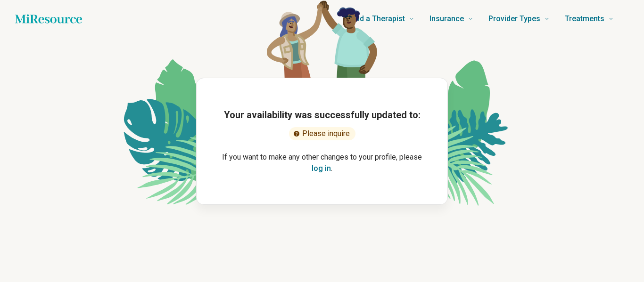 The height and width of the screenshot is (282, 644). What do you see at coordinates (321, 168) in the screenshot?
I see `button: log in` at bounding box center [321, 168].